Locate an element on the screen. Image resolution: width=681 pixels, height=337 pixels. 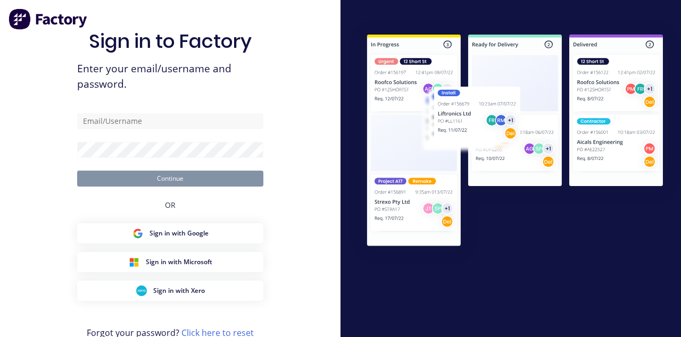
img: Xero Sign in is located at coordinates (142, 291).